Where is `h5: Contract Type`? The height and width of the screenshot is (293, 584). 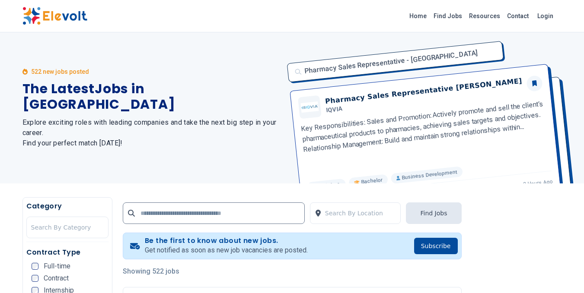
h5: Contract Type is located at coordinates (67, 253).